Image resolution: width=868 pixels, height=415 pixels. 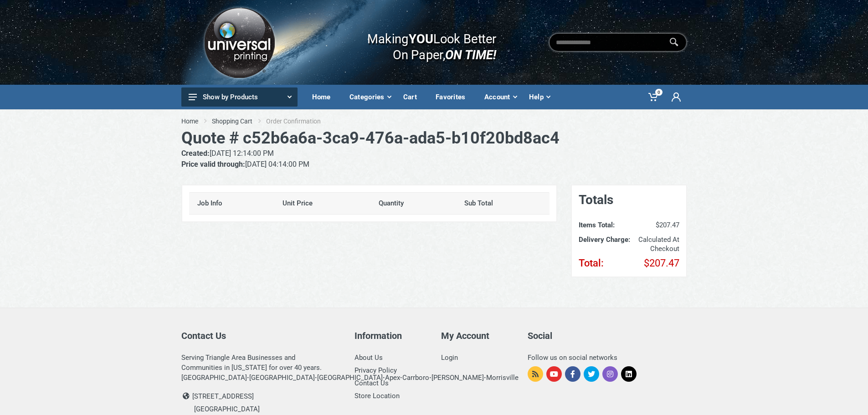 What do you see at coordinates (659, 92) in the screenshot?
I see `span: 0` at bounding box center [659, 92].